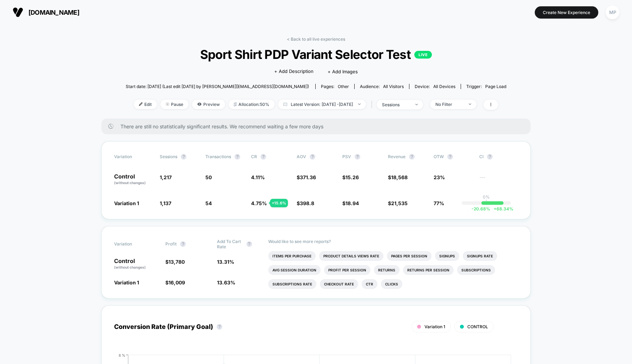 The width and height of the screenshot is (632, 364). I want to click on div: No Filter, so click(449, 104).